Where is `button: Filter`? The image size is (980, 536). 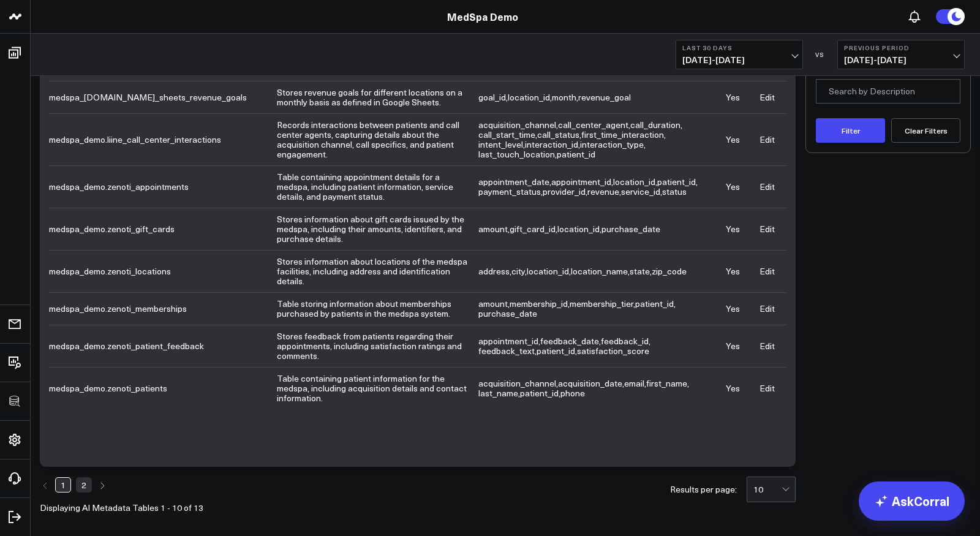
button: Filter is located at coordinates (851, 130).